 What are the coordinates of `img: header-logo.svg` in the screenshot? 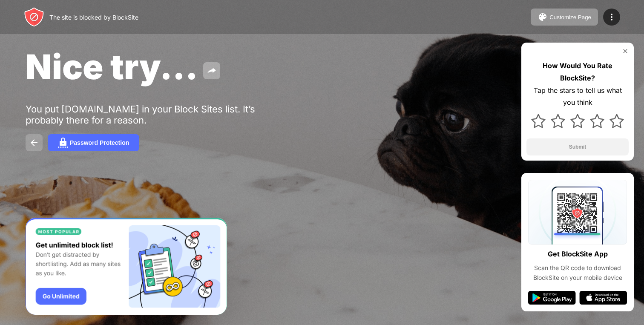 It's located at (34, 17).